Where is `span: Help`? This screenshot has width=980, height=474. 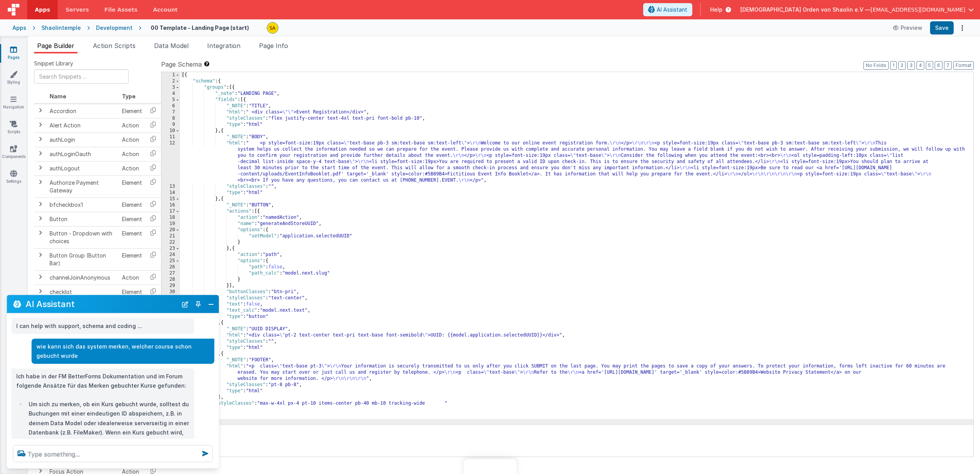
span: Help is located at coordinates (716, 9).